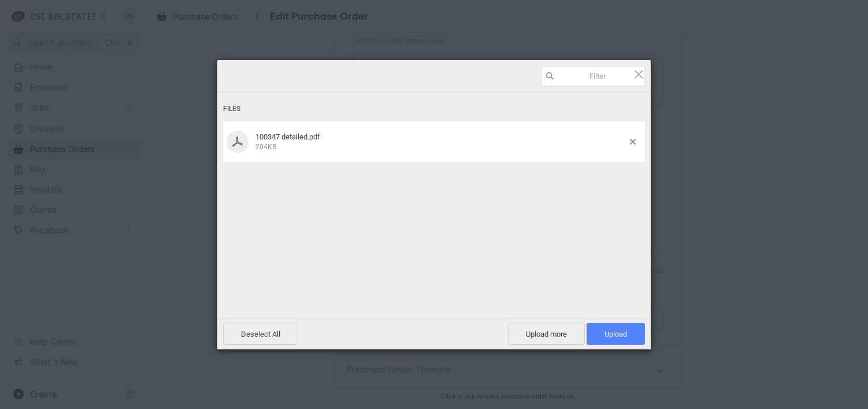 Image resolution: width=868 pixels, height=409 pixels. What do you see at coordinates (266, 147) in the screenshot?
I see `span: 204KB` at bounding box center [266, 147].